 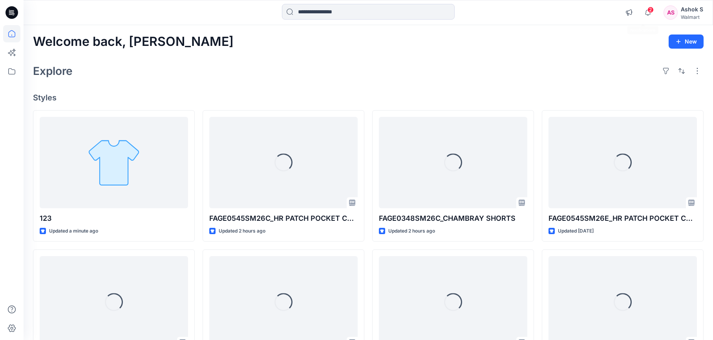 What do you see at coordinates (284, 219) in the screenshot?
I see `p: FAGE0545SM26C_HR PATCH POCKET CROPPED WIDE LEG` at bounding box center [284, 219].